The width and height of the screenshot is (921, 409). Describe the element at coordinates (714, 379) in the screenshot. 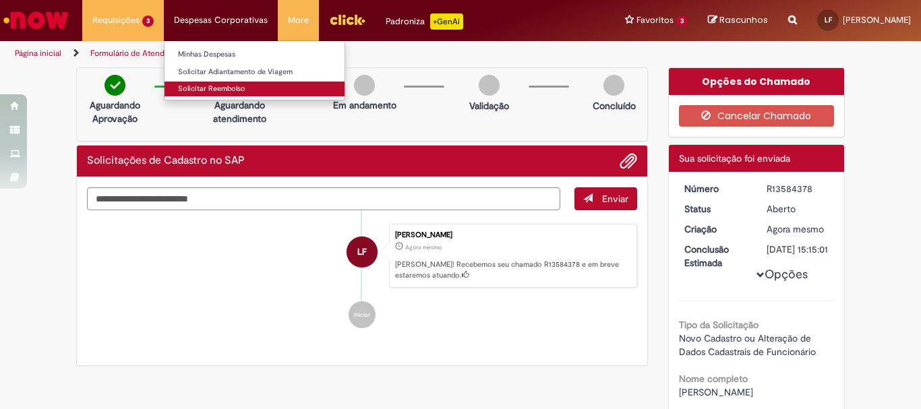

I see `b: Nome completo` at that location.